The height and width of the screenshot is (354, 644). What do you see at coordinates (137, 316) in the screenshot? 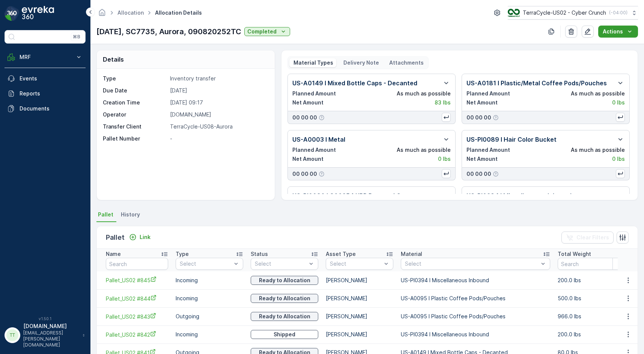
I see `span: Pallet_US02 #843` at bounding box center [137, 316].